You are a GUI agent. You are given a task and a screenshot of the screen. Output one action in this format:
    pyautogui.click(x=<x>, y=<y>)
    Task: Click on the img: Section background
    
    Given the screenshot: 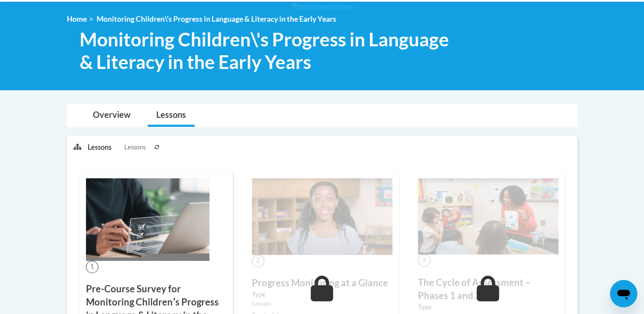 What is the action you would take?
    pyautogui.click(x=322, y=8)
    